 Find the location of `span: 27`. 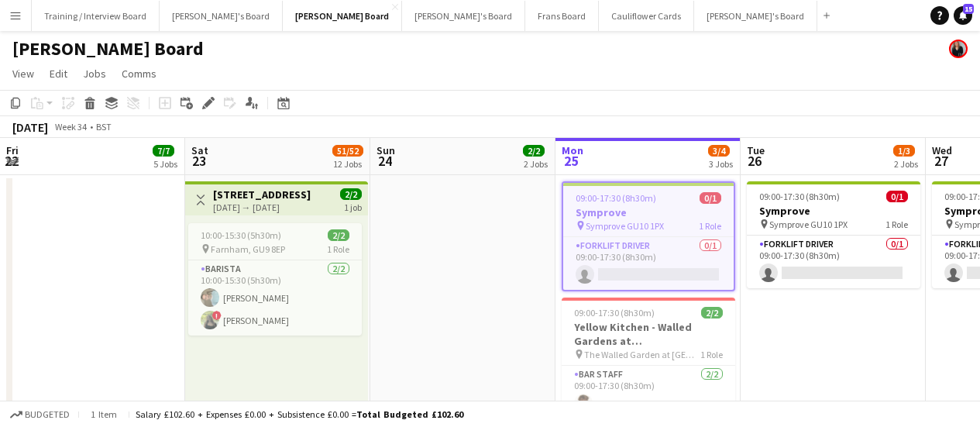

span: 27 is located at coordinates (941, 160).